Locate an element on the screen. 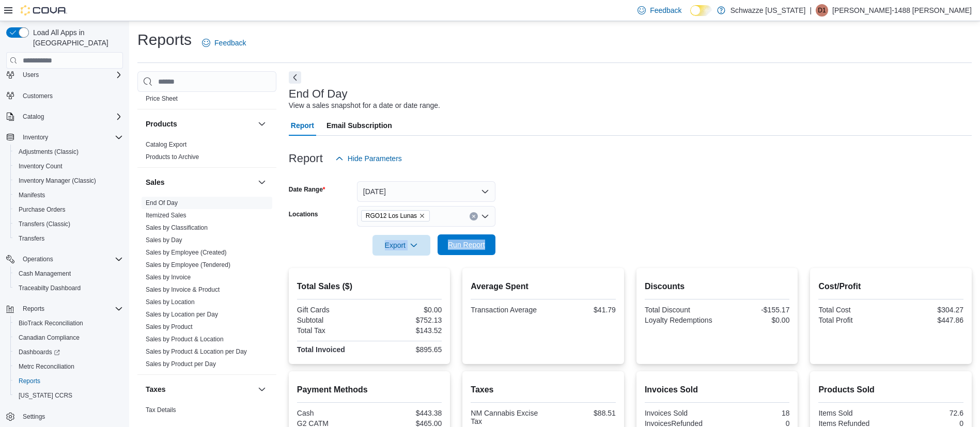  a: Sales by Invoice is located at coordinates (167, 277).